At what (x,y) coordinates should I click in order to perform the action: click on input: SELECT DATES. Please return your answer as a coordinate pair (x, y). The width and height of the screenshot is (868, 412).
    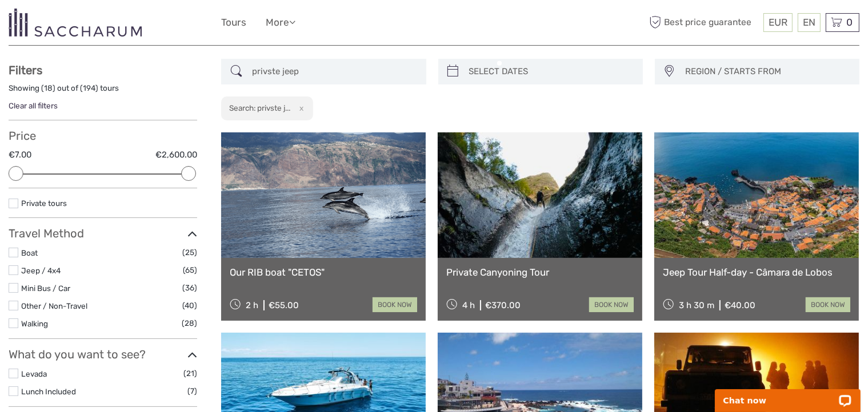
    Looking at the image, I should click on (551, 71).